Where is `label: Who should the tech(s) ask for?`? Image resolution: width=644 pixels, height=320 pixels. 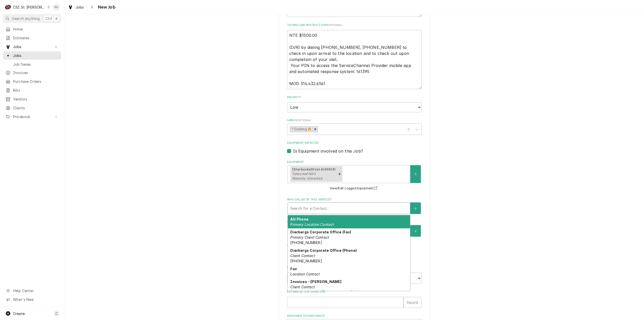
label: Who should the tech(s) ask for? is located at coordinates (354, 222).